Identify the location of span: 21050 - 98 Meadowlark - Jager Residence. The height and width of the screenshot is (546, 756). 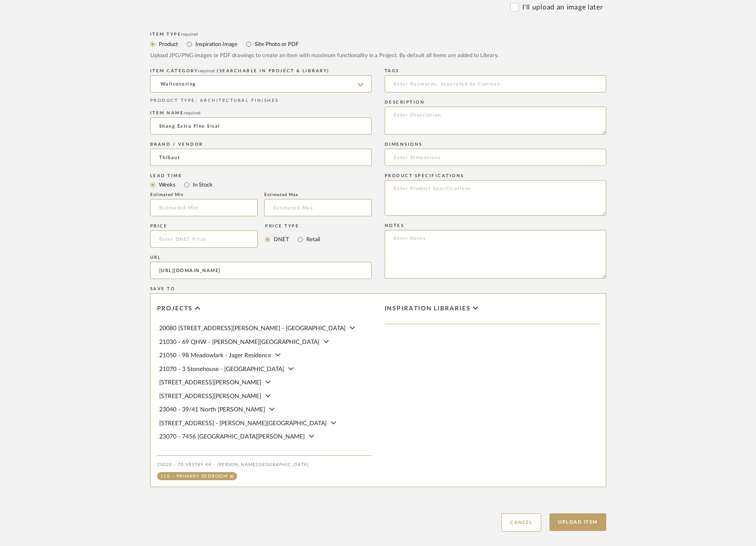
(215, 355).